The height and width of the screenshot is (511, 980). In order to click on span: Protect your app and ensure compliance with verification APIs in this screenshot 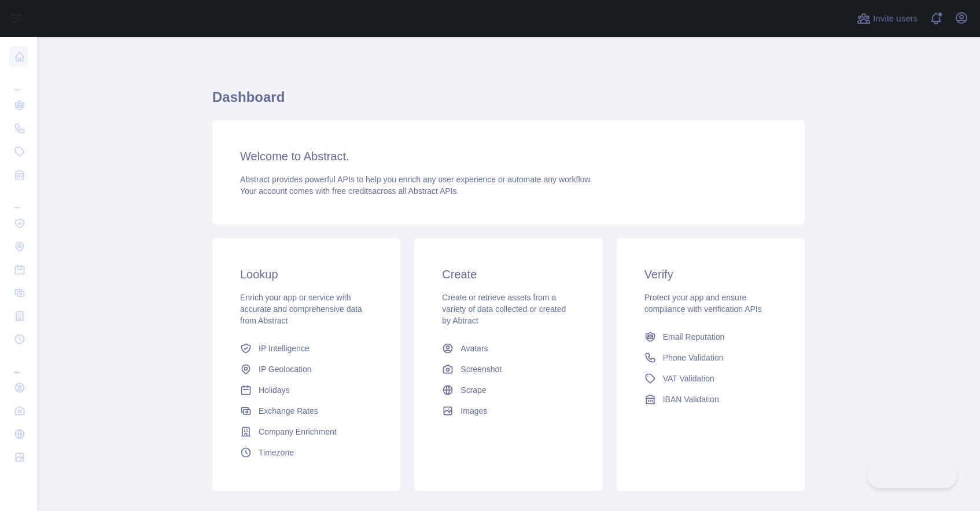, I will do `click(703, 303)`.